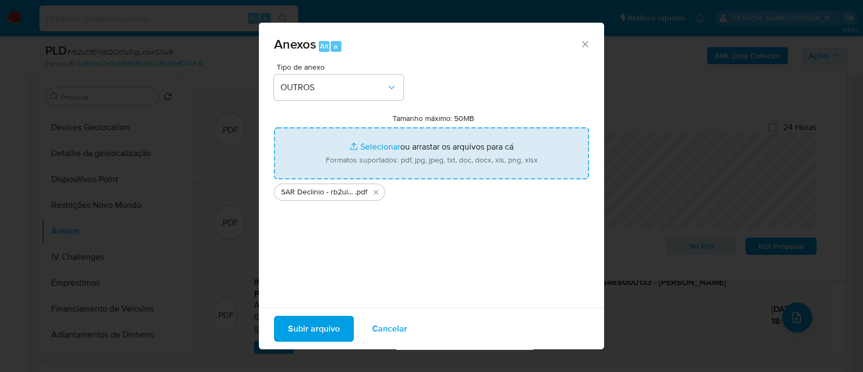 Image resolution: width=863 pixels, height=372 pixels. What do you see at coordinates (314, 329) in the screenshot?
I see `span: Subir arquivo` at bounding box center [314, 329].